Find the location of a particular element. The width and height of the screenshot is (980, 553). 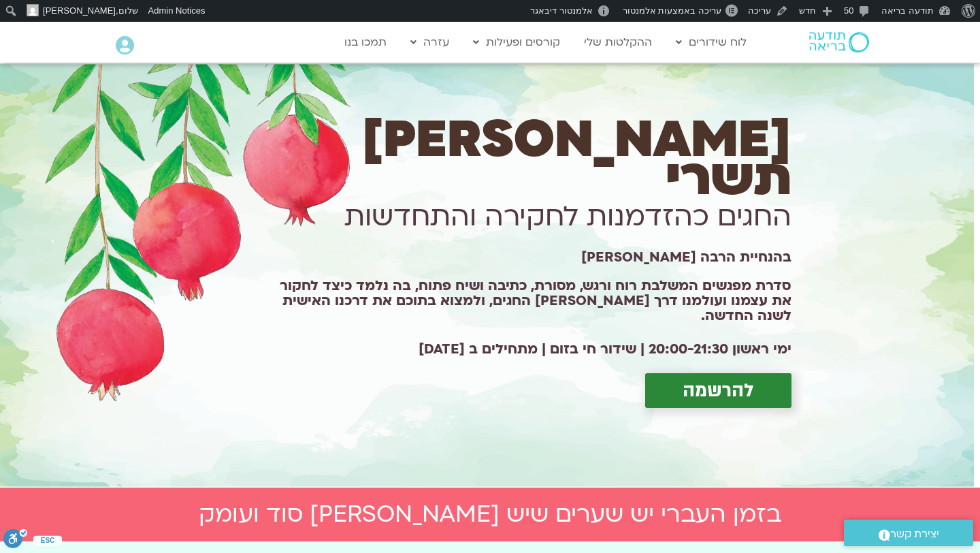

a: לוח שידורים is located at coordinates (711, 42).